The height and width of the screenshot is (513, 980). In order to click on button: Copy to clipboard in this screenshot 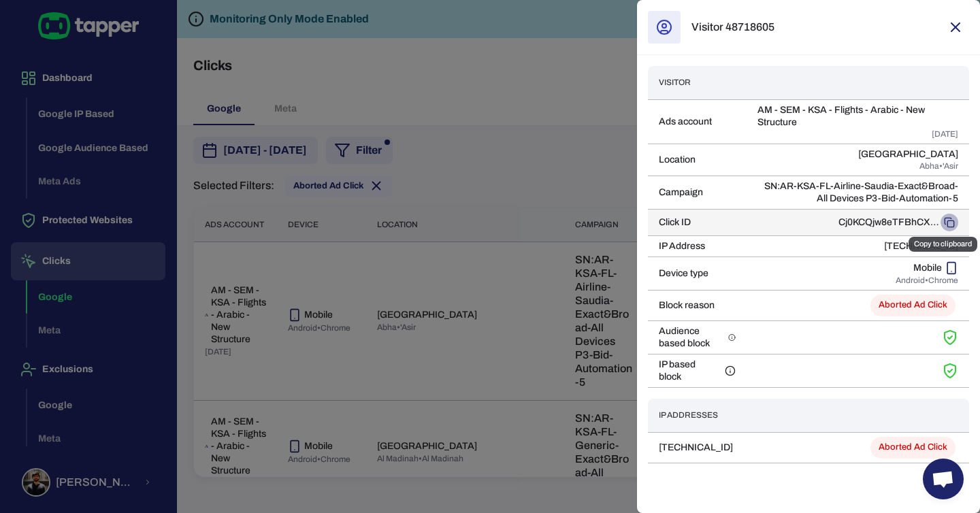, I will do `click(949, 222)`.